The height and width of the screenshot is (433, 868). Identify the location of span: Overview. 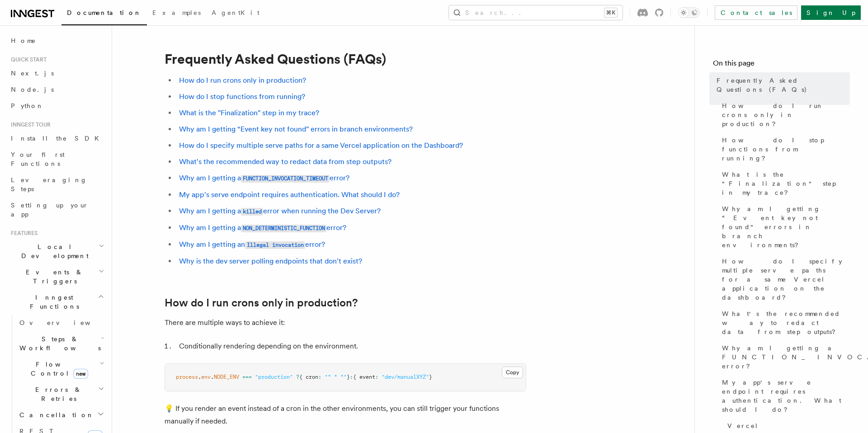
(66, 323).